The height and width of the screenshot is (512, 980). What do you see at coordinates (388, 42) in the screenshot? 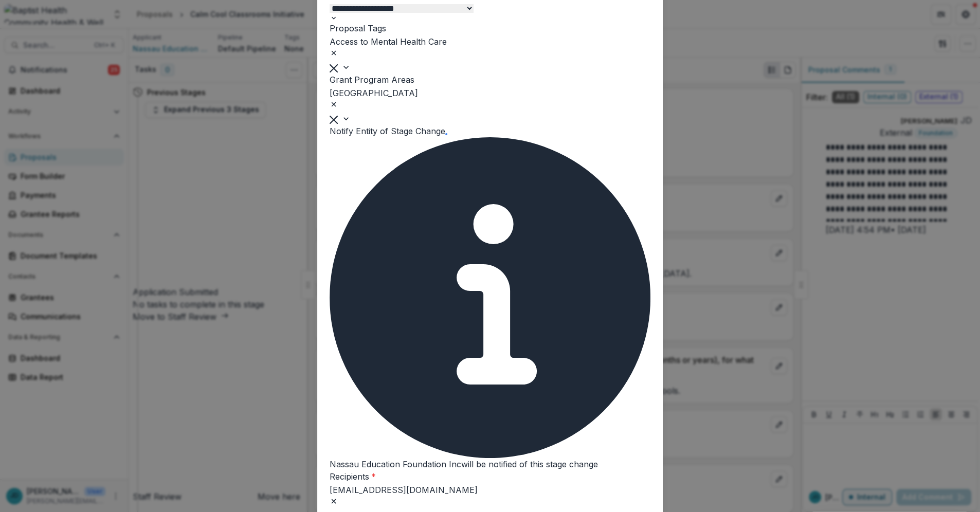
I see `span: Access to Mental Health Care` at bounding box center [388, 42].